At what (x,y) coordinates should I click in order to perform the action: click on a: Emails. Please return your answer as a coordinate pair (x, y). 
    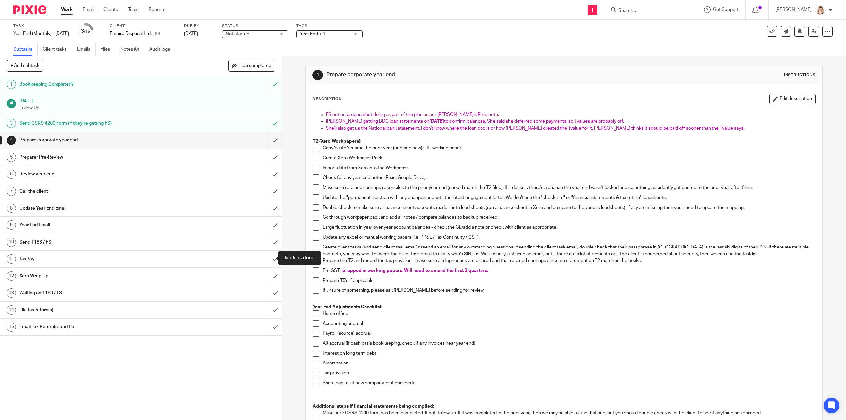
    Looking at the image, I should click on (86, 49).